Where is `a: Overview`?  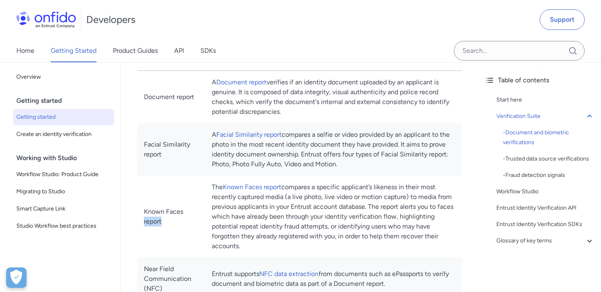 a: Overview is located at coordinates (63, 77).